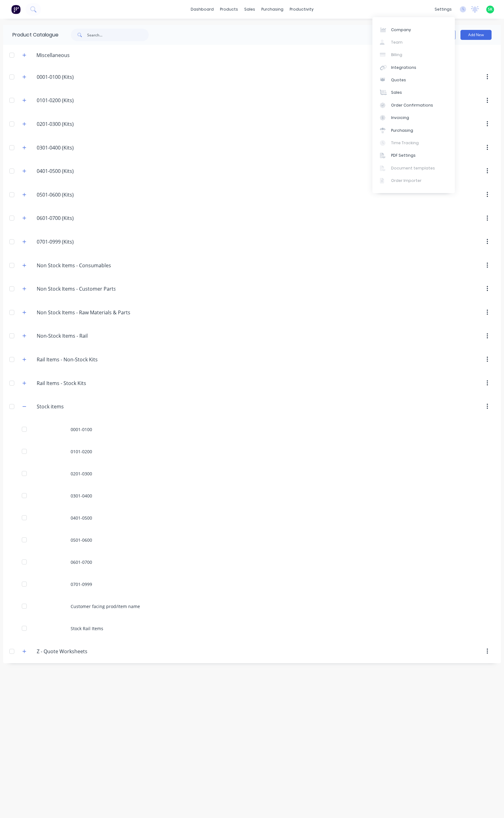 The image size is (504, 818). What do you see at coordinates (16, 9) in the screenshot?
I see `img: Factory` at bounding box center [16, 9].